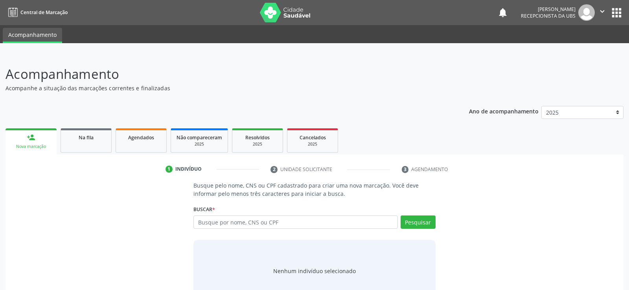  Describe the element at coordinates (44, 12) in the screenshot. I see `span: Central de Marcação` at that location.